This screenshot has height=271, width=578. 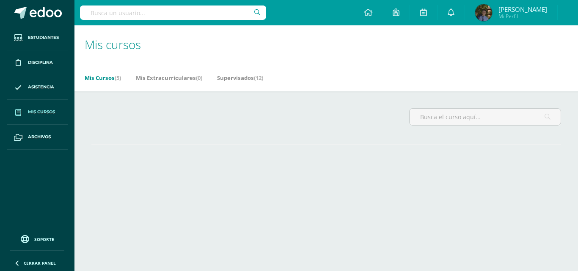 I want to click on a: Disciplina, so click(x=37, y=63).